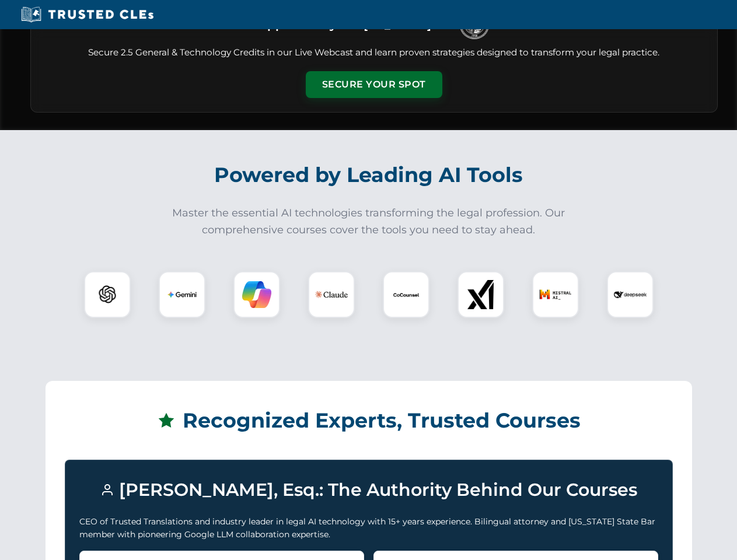 The width and height of the screenshot is (737, 560). I want to click on div: Gemini, so click(182, 295).